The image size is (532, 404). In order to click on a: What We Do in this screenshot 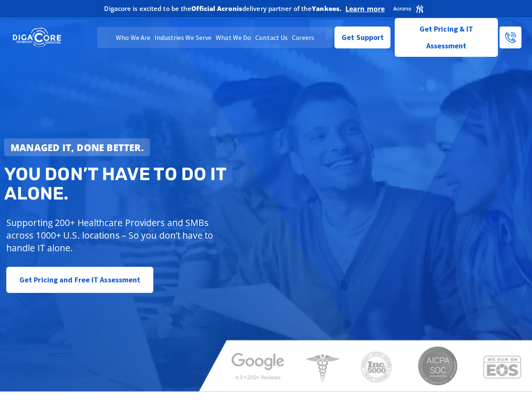, I will do `click(233, 38)`.